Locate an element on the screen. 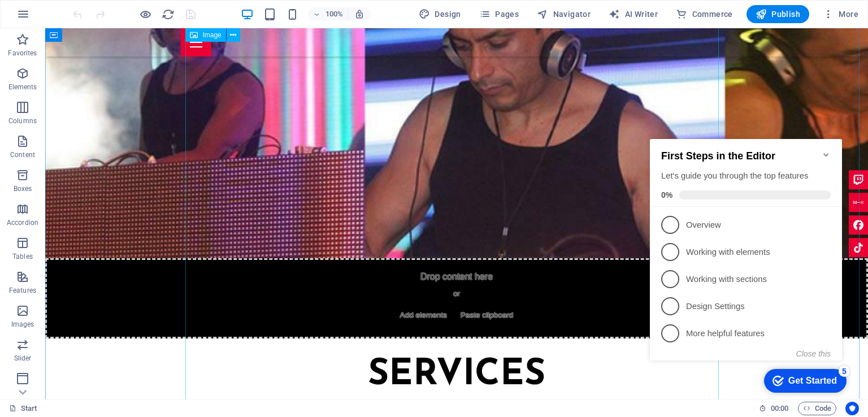  button: Publish is located at coordinates (777, 14).